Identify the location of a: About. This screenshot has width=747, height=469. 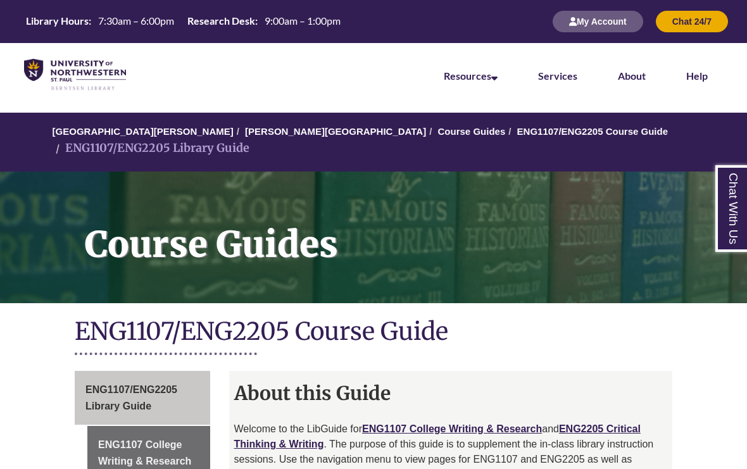
(632, 75).